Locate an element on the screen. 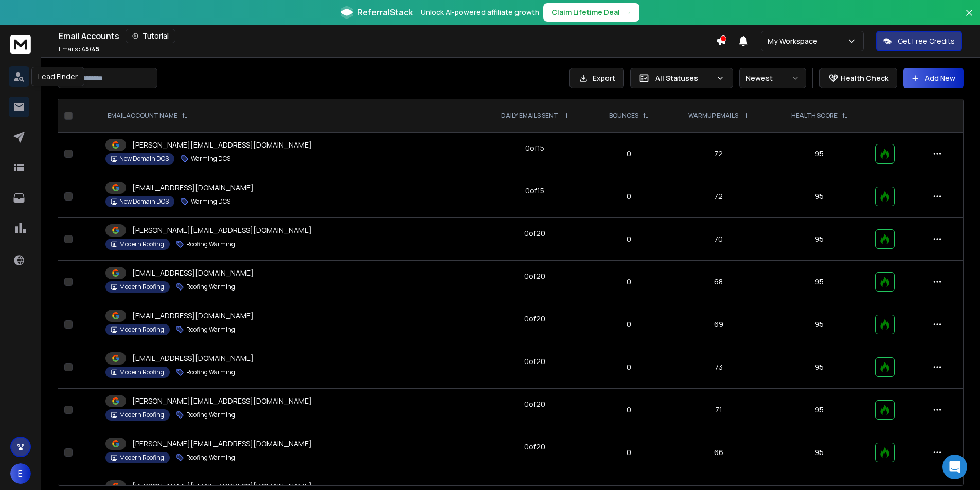  span: ReferralStack is located at coordinates (385, 13).